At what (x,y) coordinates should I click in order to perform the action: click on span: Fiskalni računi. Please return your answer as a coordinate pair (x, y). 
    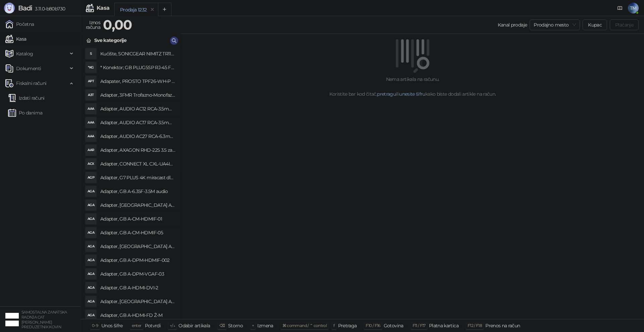
    Looking at the image, I should click on (31, 83).